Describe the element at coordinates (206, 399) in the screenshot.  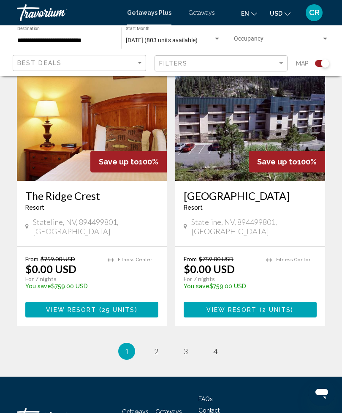
I see `a: FAQs` at that location.